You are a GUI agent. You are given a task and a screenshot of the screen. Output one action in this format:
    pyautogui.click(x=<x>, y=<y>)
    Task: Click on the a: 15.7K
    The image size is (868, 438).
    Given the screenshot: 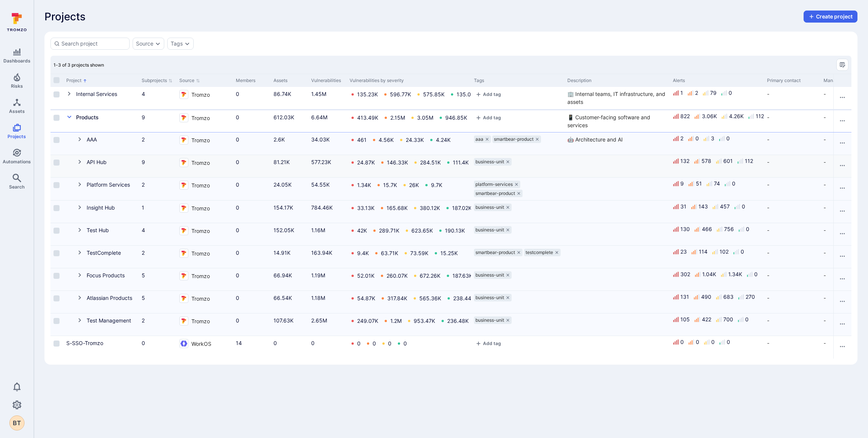 What is the action you would take?
    pyautogui.click(x=389, y=185)
    